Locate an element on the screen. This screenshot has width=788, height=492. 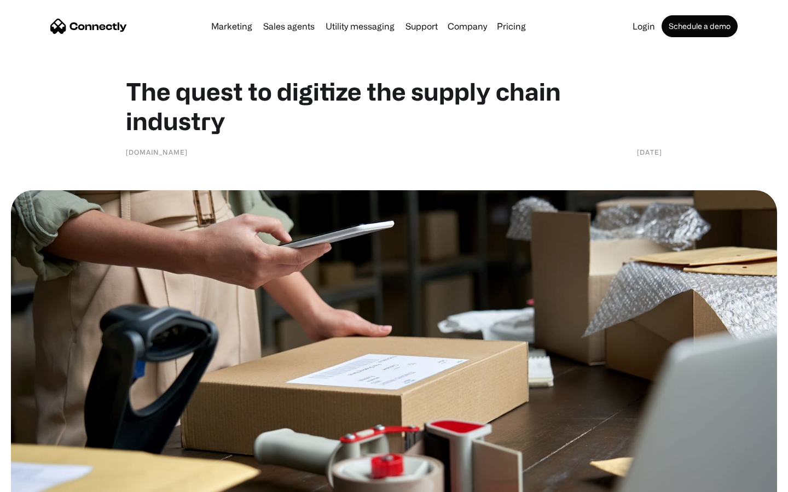
div: Company is located at coordinates (467, 26).